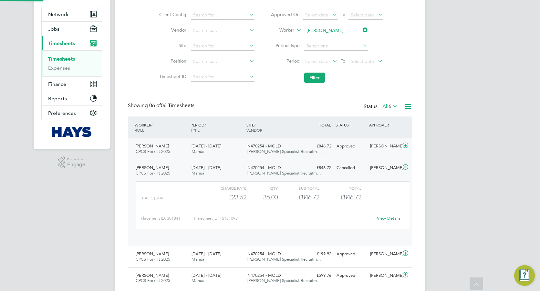  Describe the element at coordinates (225, 197) in the screenshot. I see `div: £23.52` at that location.